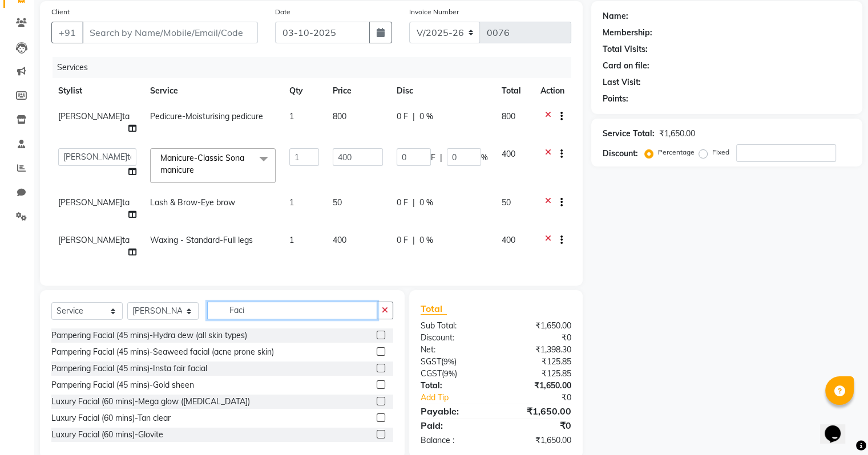  I want to click on th: Action, so click(553, 90).